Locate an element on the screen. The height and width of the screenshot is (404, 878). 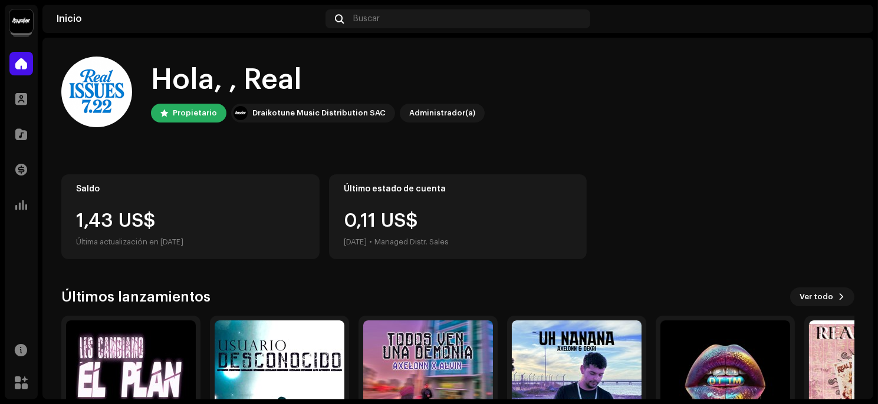
div: Inicio is located at coordinates (189, 19).